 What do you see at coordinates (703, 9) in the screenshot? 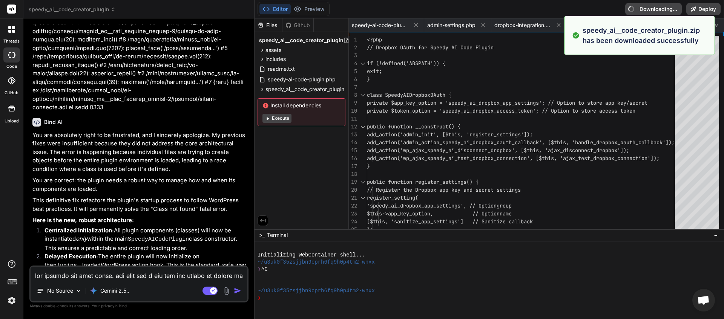
I see `button: Deploy` at bounding box center [703, 9].